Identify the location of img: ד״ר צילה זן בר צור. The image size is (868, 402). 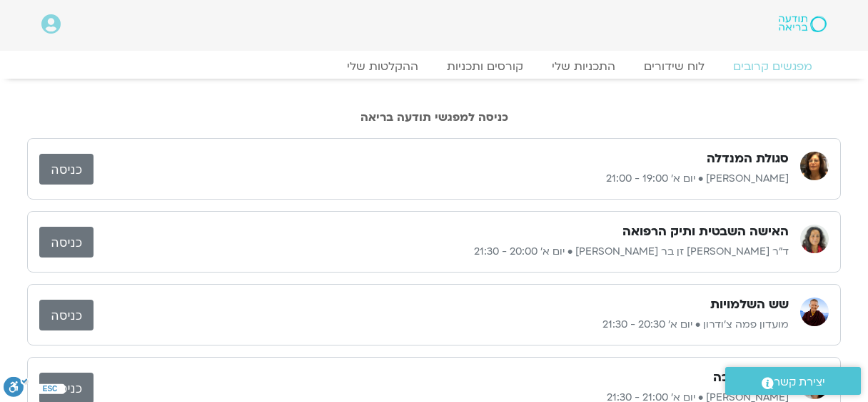
(815, 239).